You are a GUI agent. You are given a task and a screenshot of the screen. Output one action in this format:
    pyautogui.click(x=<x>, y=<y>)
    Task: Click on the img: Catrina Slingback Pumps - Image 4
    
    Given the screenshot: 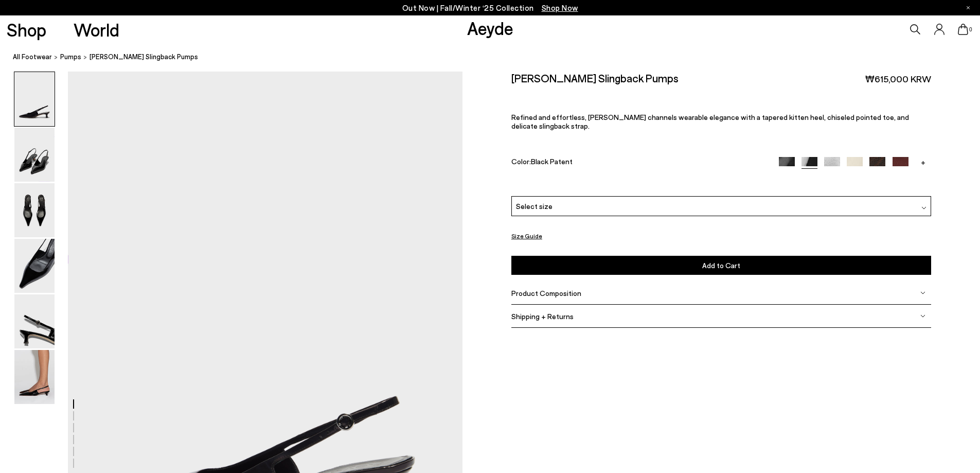 What is the action you would take?
    pyautogui.click(x=35, y=266)
    